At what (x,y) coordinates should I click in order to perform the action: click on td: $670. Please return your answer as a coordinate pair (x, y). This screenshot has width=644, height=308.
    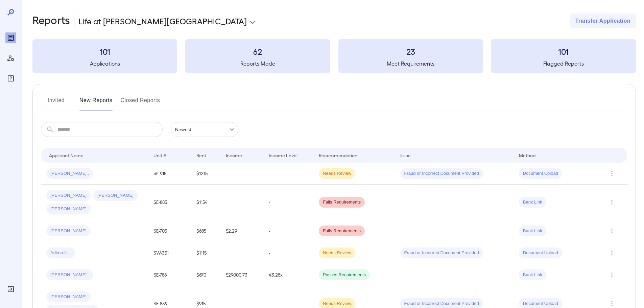
    Looking at the image, I should click on (205, 275).